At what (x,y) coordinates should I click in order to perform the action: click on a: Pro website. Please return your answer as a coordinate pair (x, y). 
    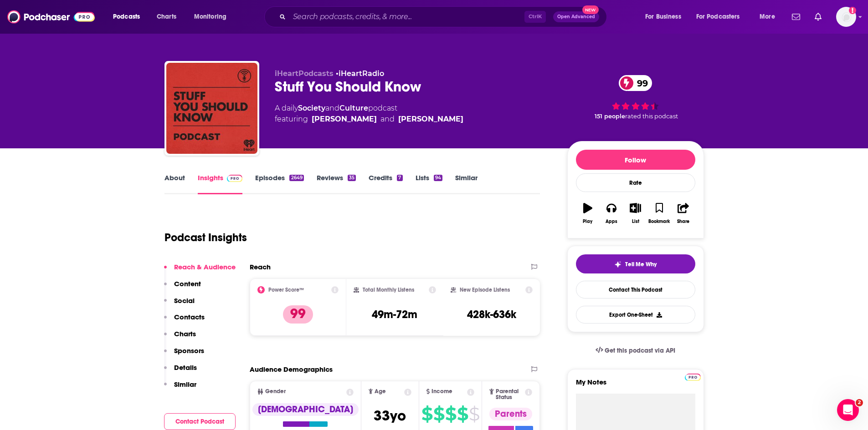
    Looking at the image, I should click on (693, 376).